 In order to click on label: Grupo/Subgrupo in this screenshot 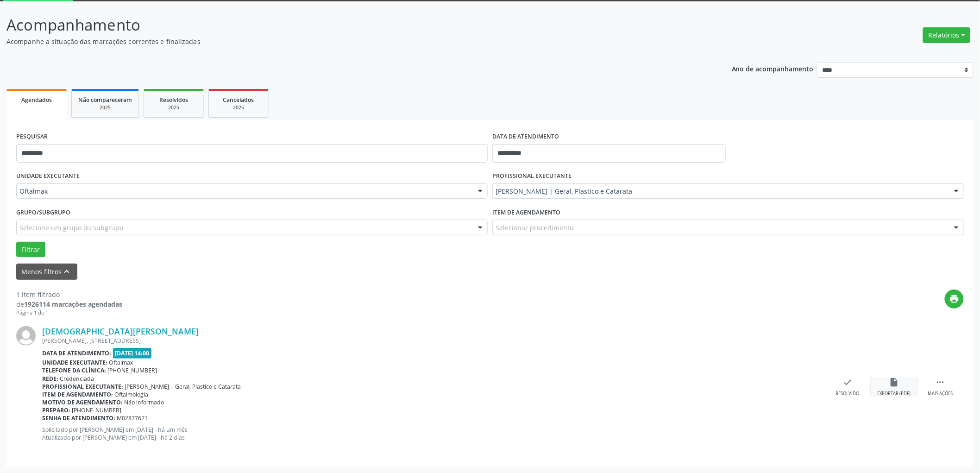, I will do `click(43, 212)`.